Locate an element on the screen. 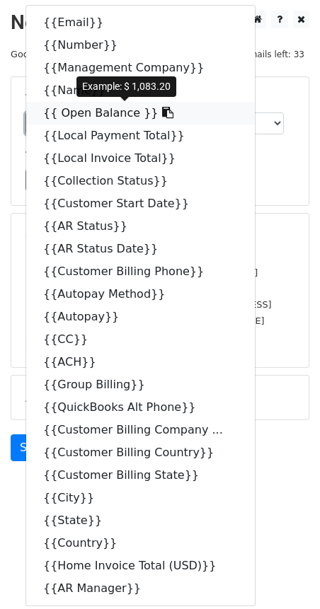 This screenshot has height=609, width=320. h2: New Campaign is located at coordinates (160, 23).